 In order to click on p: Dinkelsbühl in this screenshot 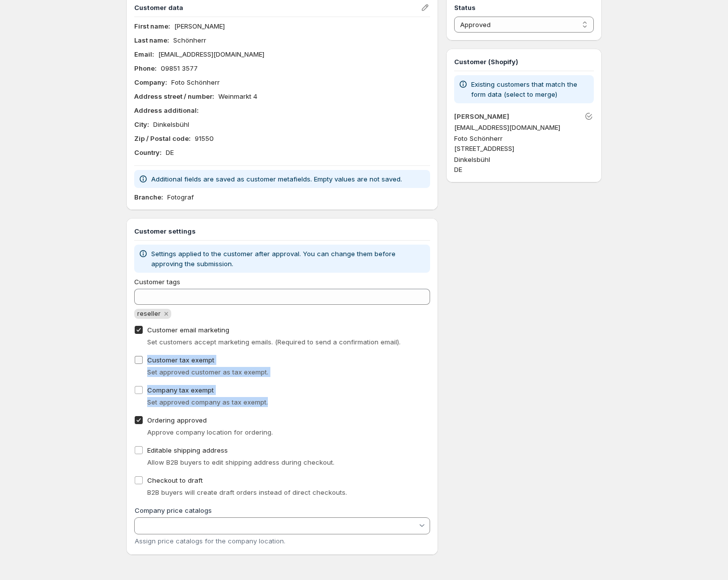, I will do `click(172, 124)`.